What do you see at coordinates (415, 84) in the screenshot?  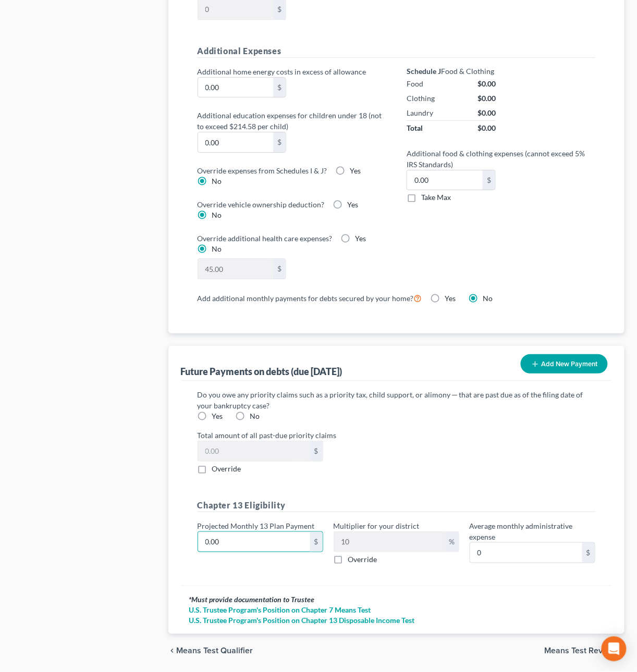 I see `div: Food` at bounding box center [415, 84].